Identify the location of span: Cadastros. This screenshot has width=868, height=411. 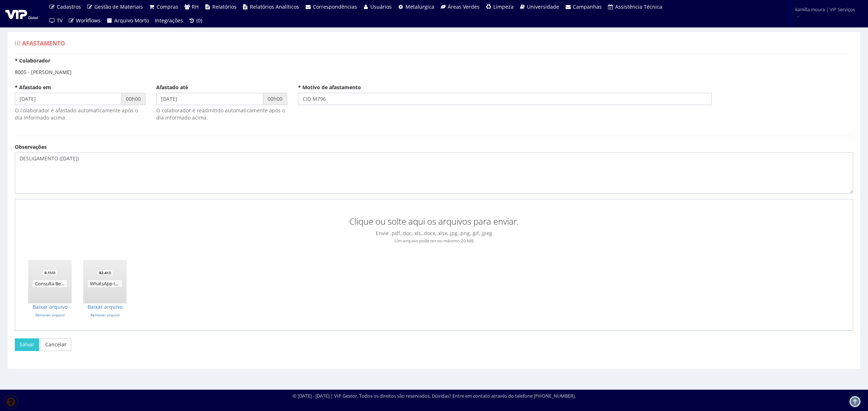
(68, 6).